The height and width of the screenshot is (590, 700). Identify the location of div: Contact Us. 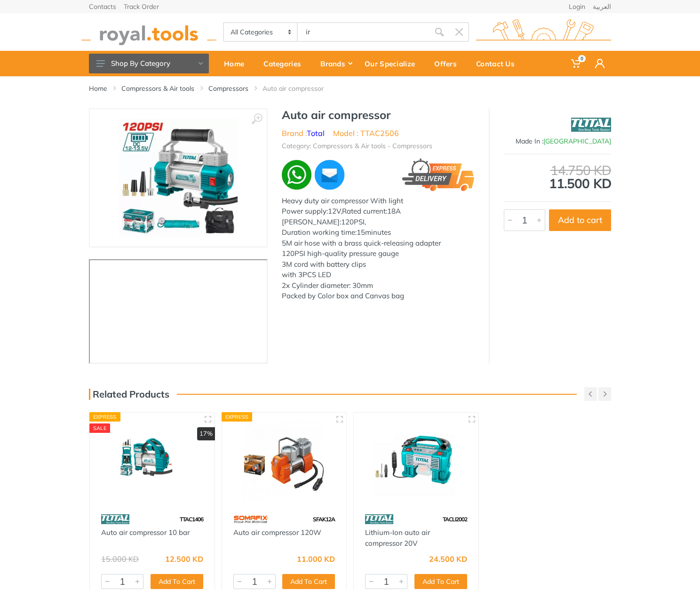
(498, 63).